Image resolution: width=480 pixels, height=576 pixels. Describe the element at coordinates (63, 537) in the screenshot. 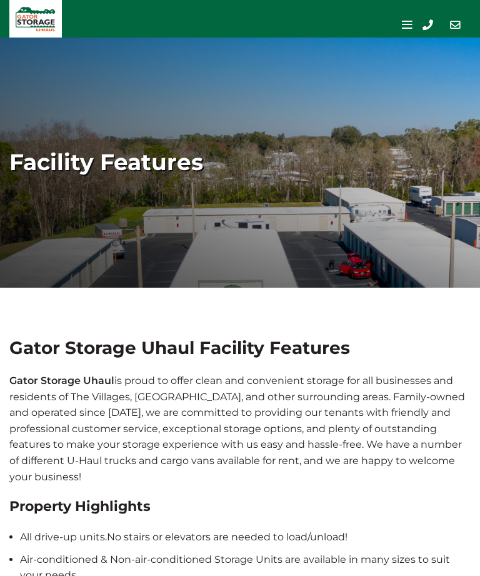

I see `span: All drive-up units.` at that location.